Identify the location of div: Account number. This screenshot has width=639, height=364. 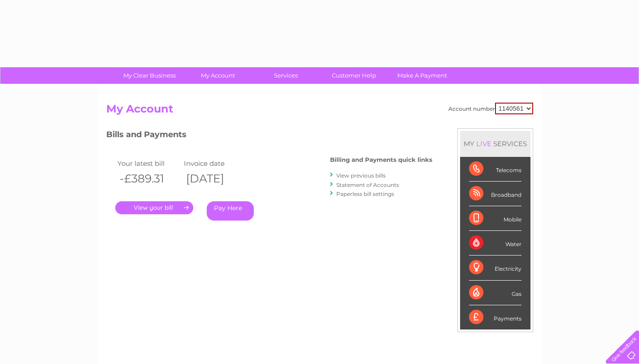
(491, 109).